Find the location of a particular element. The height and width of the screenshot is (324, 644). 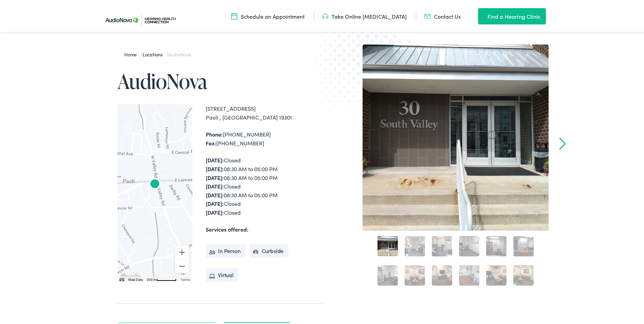

a: Home is located at coordinates (132, 53).